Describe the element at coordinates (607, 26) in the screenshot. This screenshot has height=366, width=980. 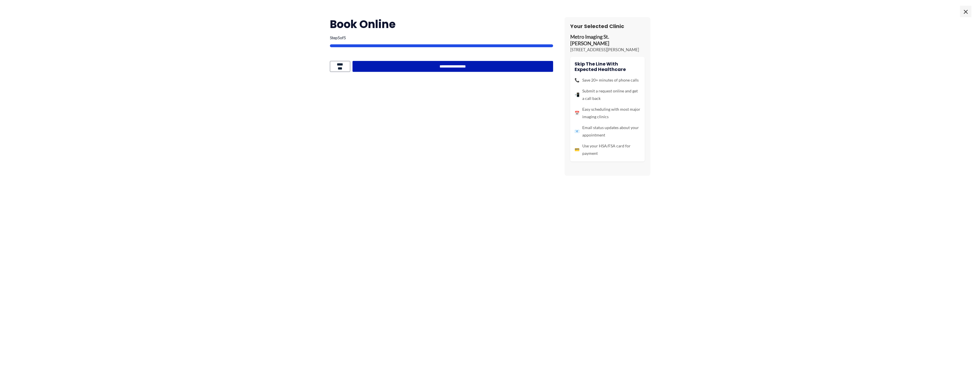
I see `h3: Your Selected Clinic` at that location.